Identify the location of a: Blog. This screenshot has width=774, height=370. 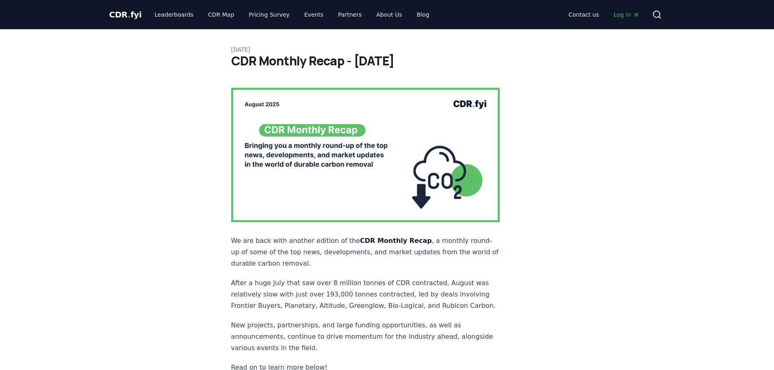
(423, 15).